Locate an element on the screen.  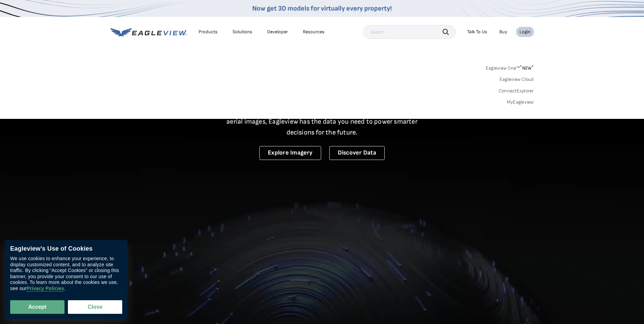
div: Solutions is located at coordinates (242, 32).